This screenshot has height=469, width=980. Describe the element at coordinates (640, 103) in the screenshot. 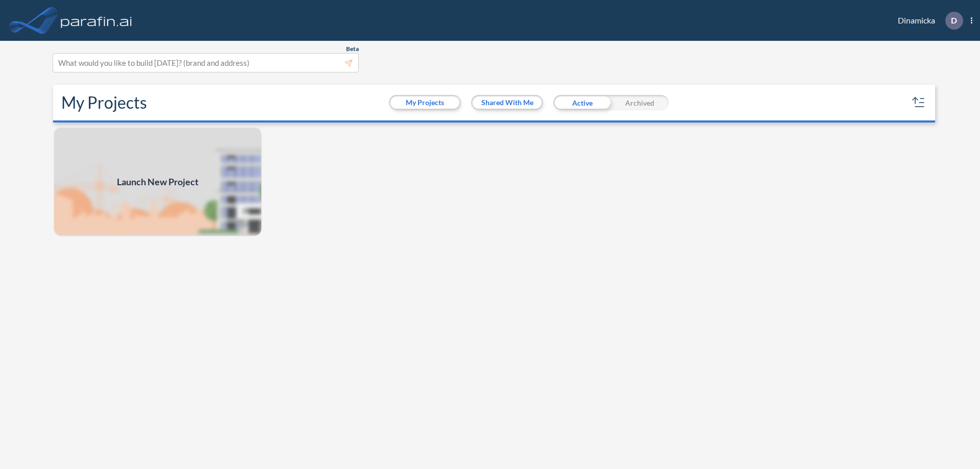

I see `div: Archived` at that location.